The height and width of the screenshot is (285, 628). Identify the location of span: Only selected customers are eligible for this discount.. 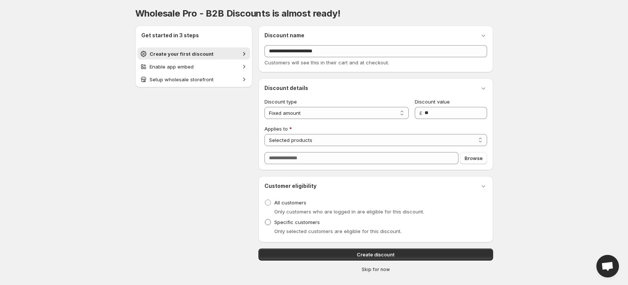
(338, 231).